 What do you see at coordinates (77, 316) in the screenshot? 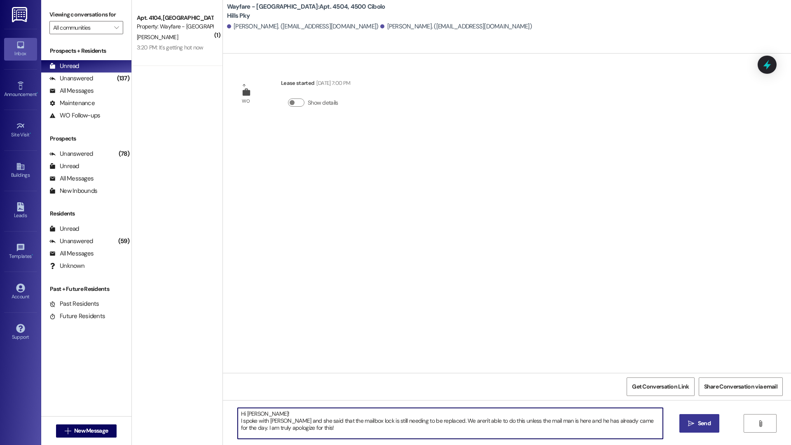
I see `div: Future Residents` at bounding box center [77, 316].